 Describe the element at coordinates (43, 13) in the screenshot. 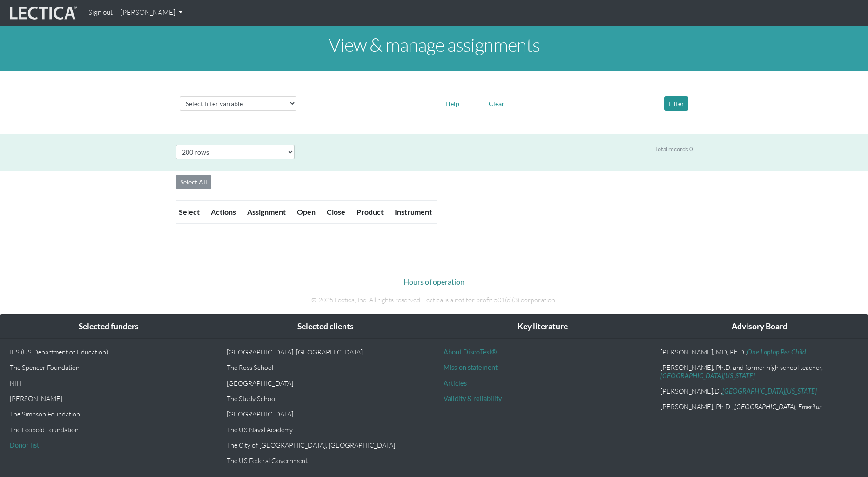

I see `img: lecticalive` at that location.